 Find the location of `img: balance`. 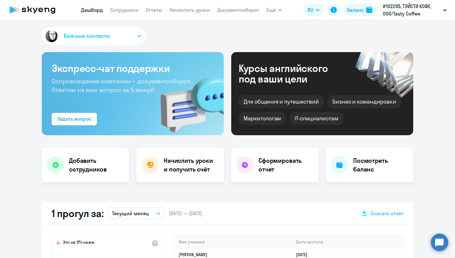

img: balance is located at coordinates (369, 10).